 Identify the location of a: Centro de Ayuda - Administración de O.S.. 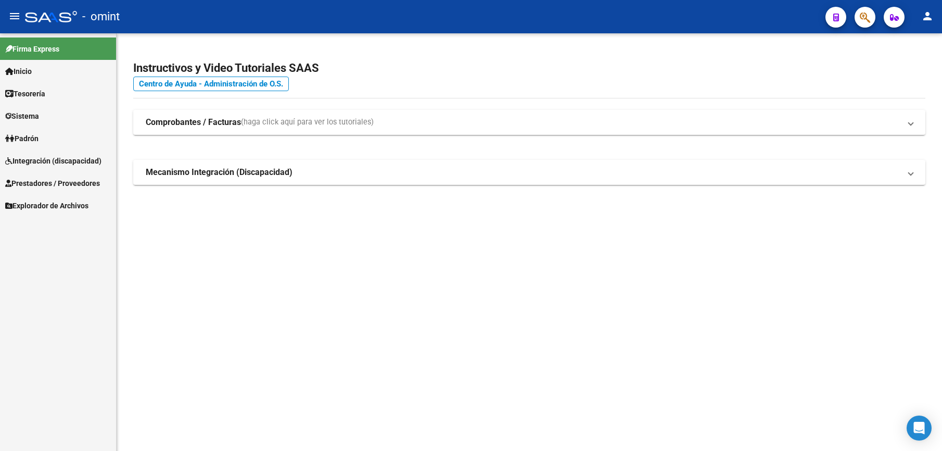
(211, 84).